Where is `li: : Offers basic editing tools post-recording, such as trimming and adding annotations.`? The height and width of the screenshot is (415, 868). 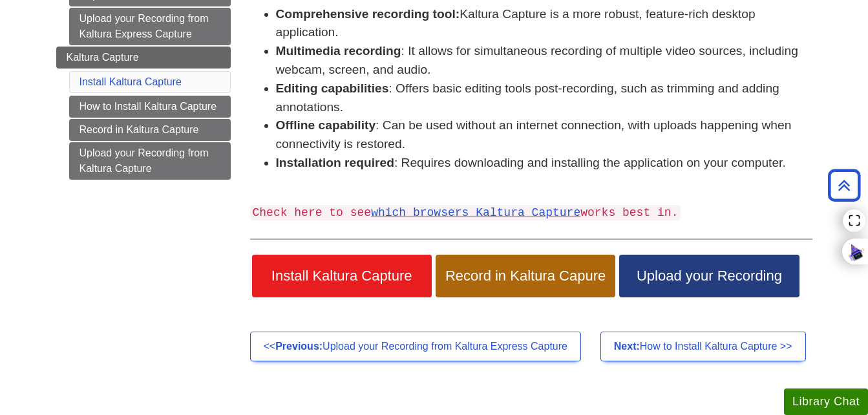
li: : Offers basic editing tools post-recording, such as trimming and adding annotations. is located at coordinates (544, 99).